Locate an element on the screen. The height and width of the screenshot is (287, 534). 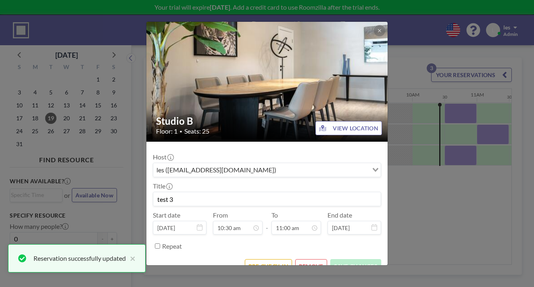
img: 537.jpg is located at coordinates (268, 82).